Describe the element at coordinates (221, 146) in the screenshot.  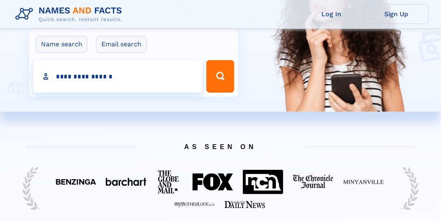
I see `span: AS SEEN ON` at that location.